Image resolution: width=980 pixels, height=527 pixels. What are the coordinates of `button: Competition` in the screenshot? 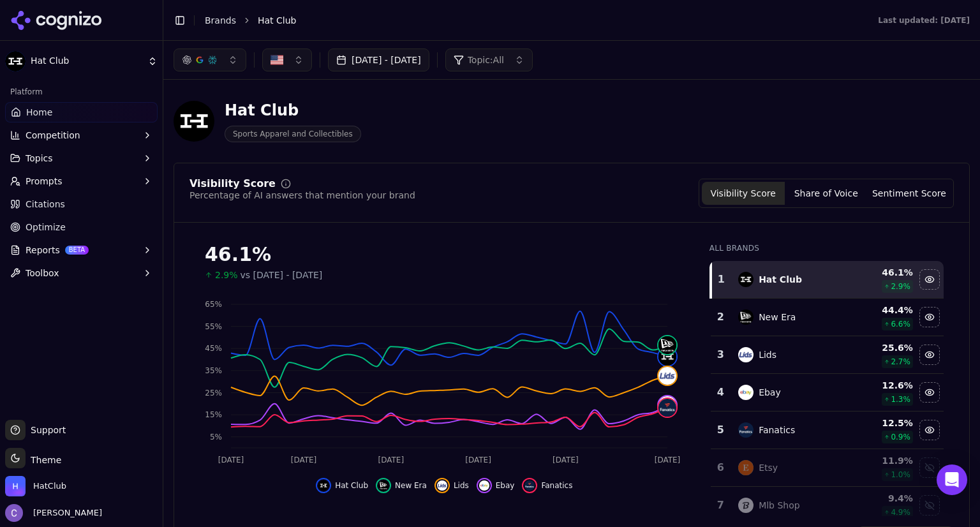 It's located at (81, 135).